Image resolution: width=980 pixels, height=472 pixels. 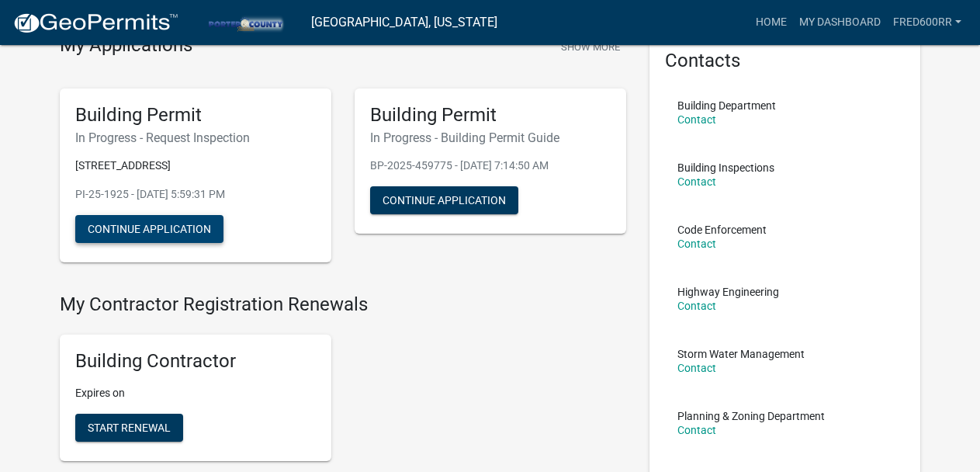 What do you see at coordinates (129, 427) in the screenshot?
I see `button: Start Renewal` at bounding box center [129, 427].